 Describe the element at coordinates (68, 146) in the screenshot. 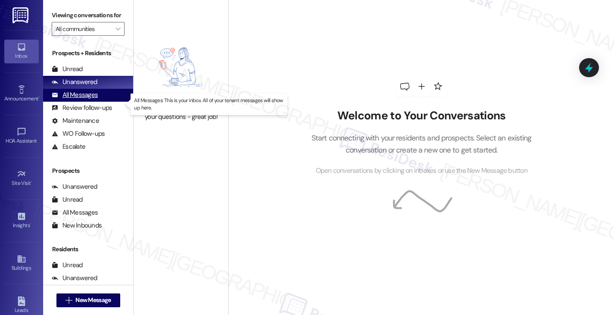

I see `div: Escalate` at that location.